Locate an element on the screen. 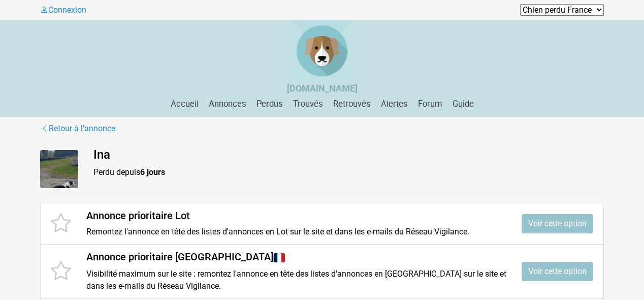 The image size is (644, 300). a: Accueil is located at coordinates (184, 104).